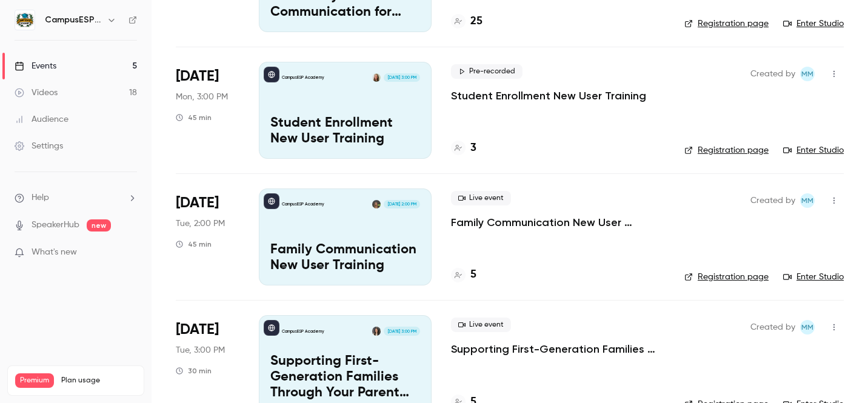 The width and height of the screenshot is (868, 403). I want to click on a: 5, so click(463, 274).